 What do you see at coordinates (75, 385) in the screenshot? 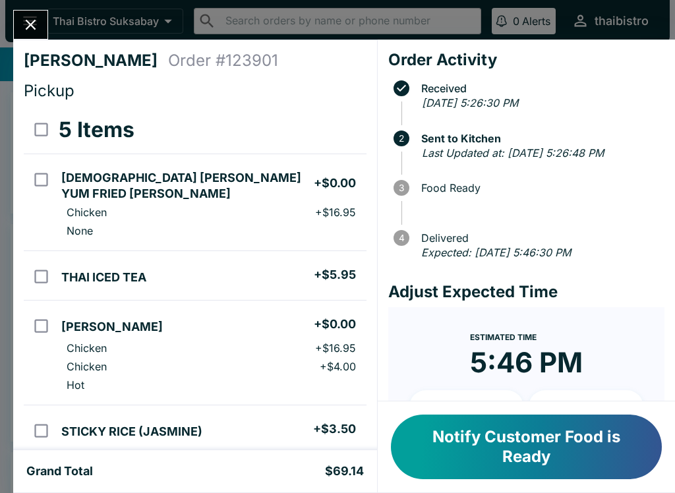
I see `p: Hot` at bounding box center [75, 385].